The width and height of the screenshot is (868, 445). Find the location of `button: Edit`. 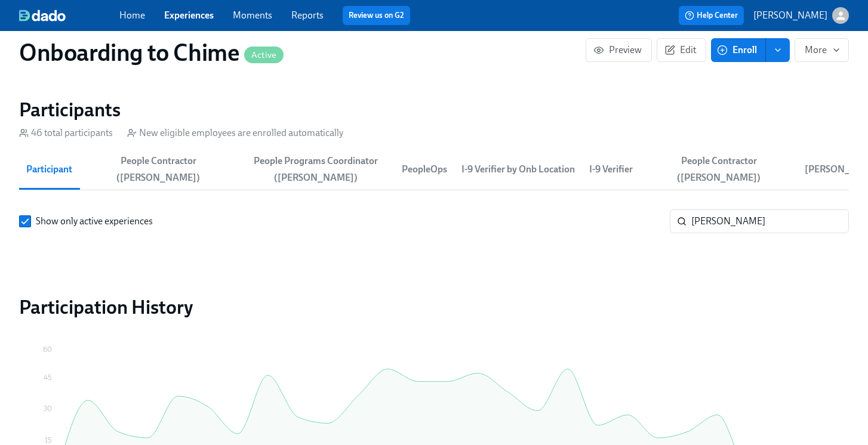

button: Edit is located at coordinates (681, 50).